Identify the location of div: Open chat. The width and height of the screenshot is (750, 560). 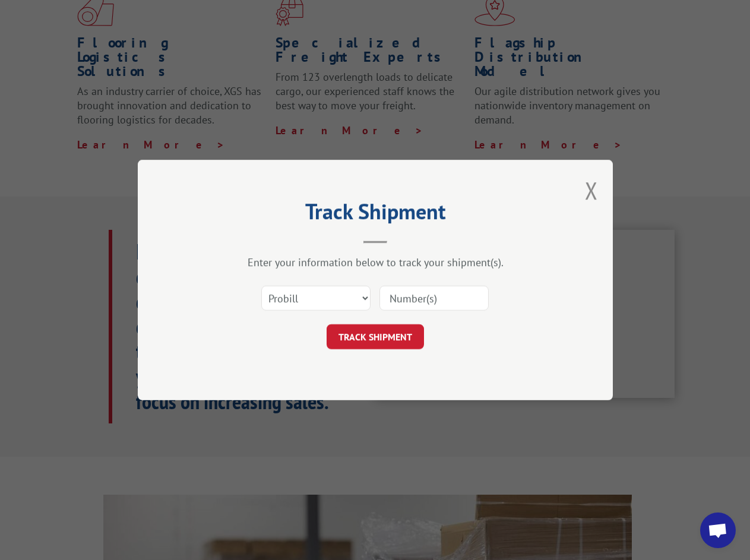
(719, 530).